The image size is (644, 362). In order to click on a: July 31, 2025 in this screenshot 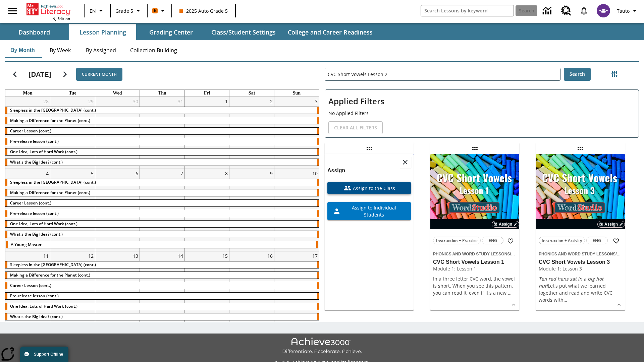, I will do `click(180, 101)`.